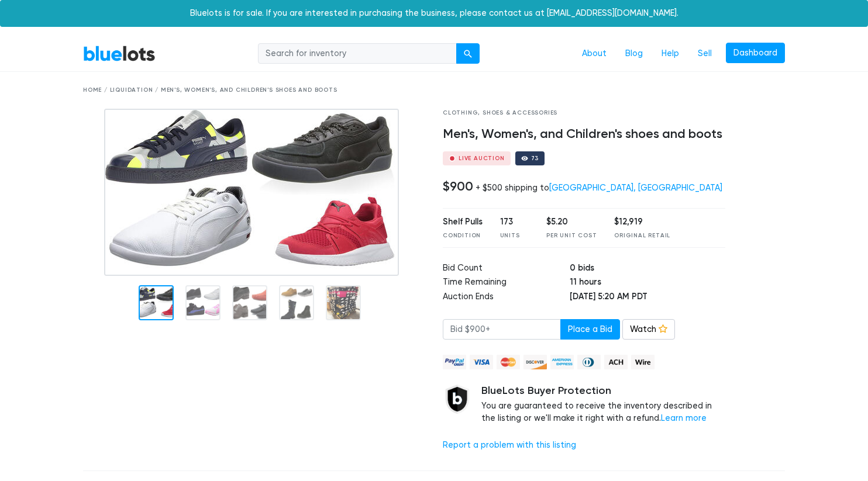 The image size is (868, 481). Describe the element at coordinates (536, 159) in the screenshot. I see `div: 73` at that location.